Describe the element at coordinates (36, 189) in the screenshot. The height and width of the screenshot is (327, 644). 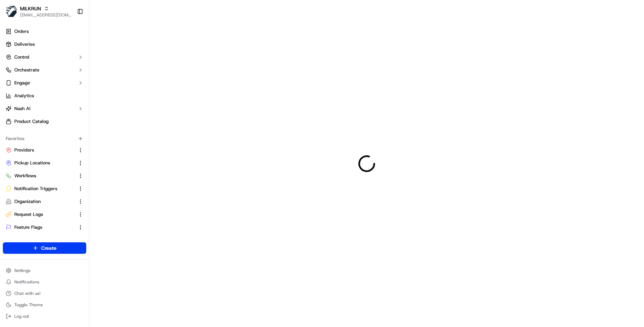
I see `span: Notification Triggers` at that location.